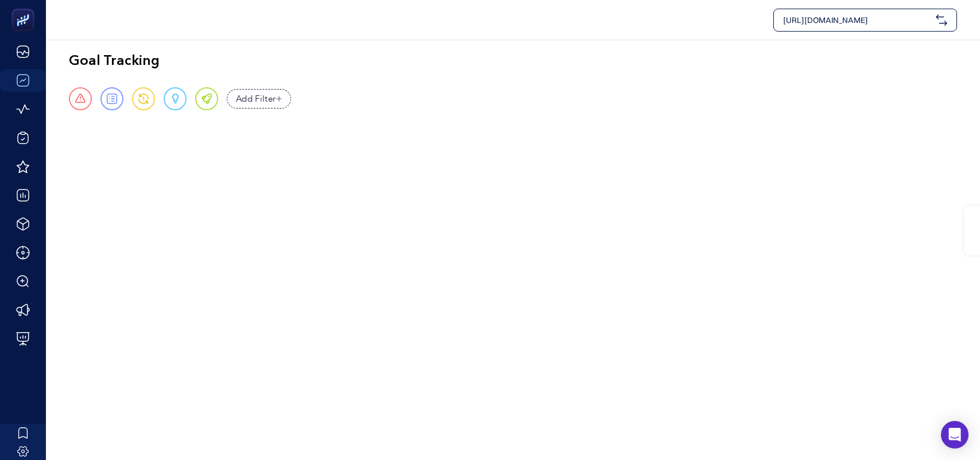 The image size is (980, 460). What do you see at coordinates (256, 99) in the screenshot?
I see `span: Add Filter` at bounding box center [256, 99].